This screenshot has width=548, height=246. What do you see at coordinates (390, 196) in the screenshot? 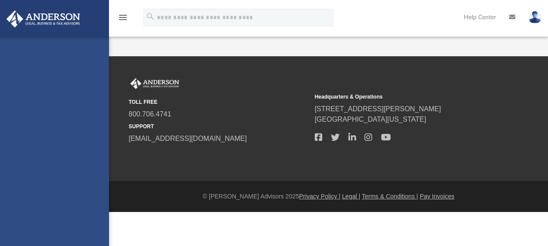
I see `a: Terms & Conditions |` at bounding box center [390, 196].